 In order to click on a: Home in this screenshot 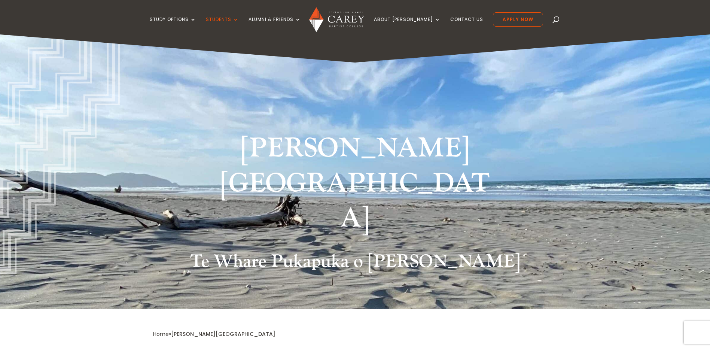, I will do `click(161, 334)`.